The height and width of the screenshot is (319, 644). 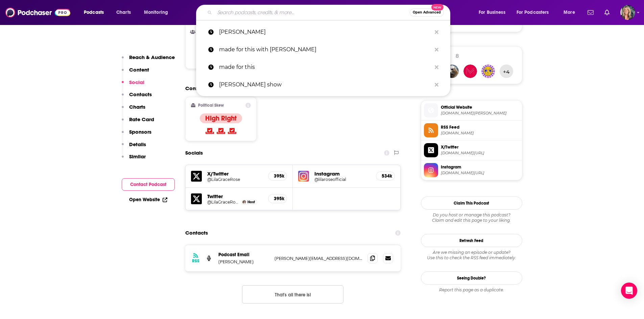 I want to click on p: Sponsors, so click(x=140, y=132).